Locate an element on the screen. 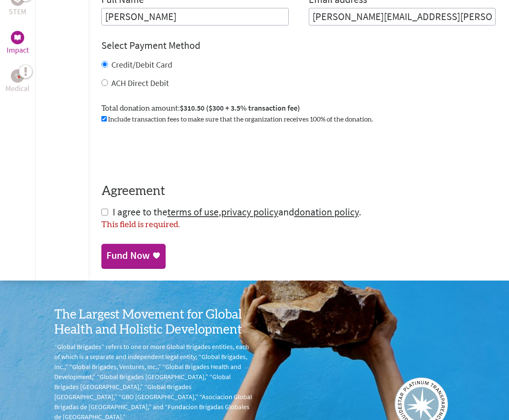 This screenshot has width=509, height=420. label: Credit/Debit Card is located at coordinates (142, 64).